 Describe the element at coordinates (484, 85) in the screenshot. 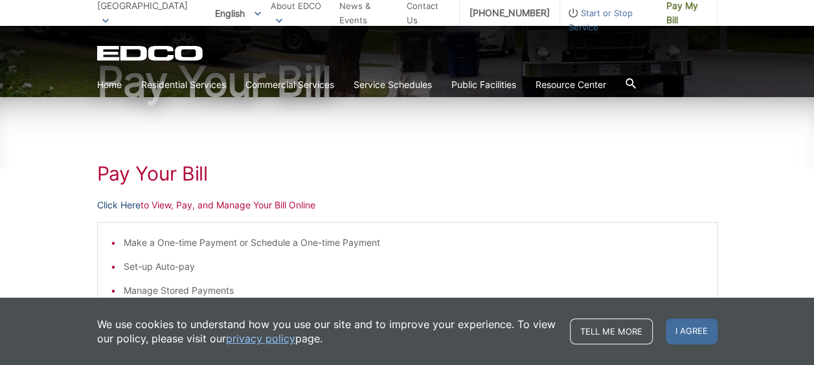

I see `a: Public Facilities` at that location.